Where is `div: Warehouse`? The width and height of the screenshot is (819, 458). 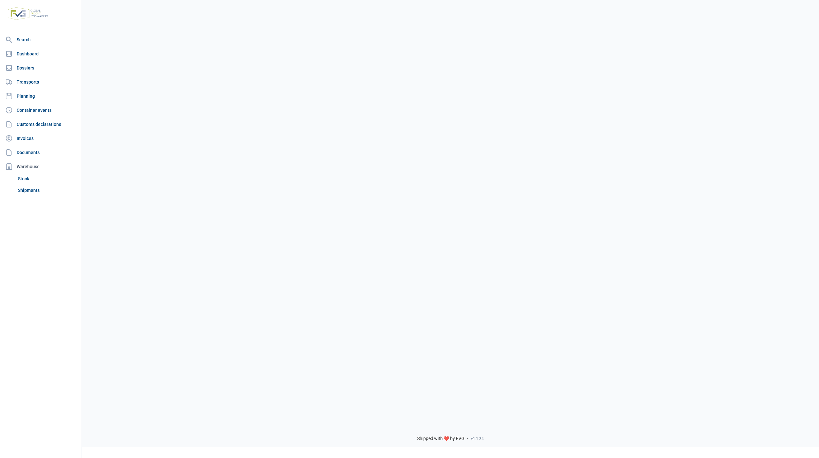 div: Warehouse is located at coordinates (41, 166).